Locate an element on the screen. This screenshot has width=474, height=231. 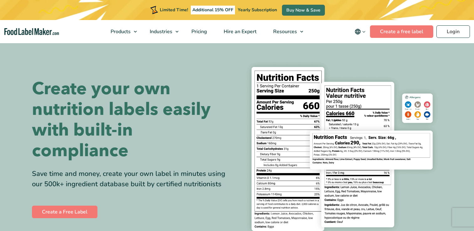
a: Products is located at coordinates (121, 32).